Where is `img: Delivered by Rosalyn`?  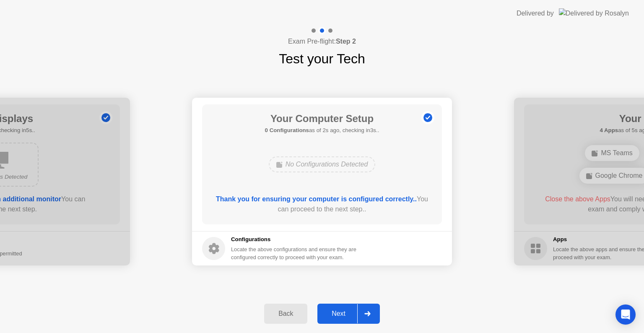 img: Delivered by Rosalyn is located at coordinates (594, 13).